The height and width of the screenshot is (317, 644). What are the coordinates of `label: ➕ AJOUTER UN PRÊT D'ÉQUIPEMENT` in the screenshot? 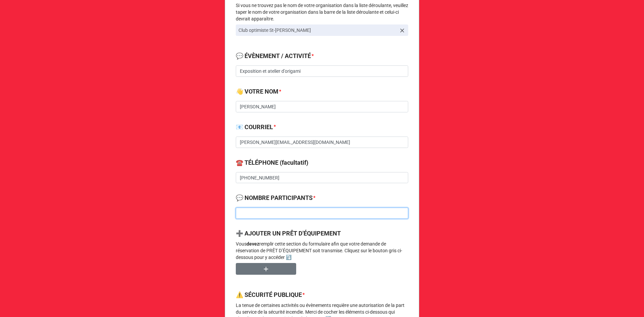 It's located at (288, 233).